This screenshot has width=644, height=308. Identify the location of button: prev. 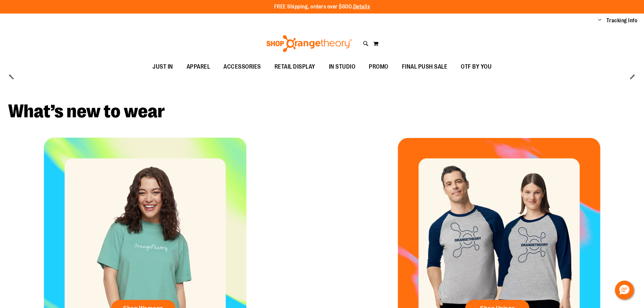
(12, 75).